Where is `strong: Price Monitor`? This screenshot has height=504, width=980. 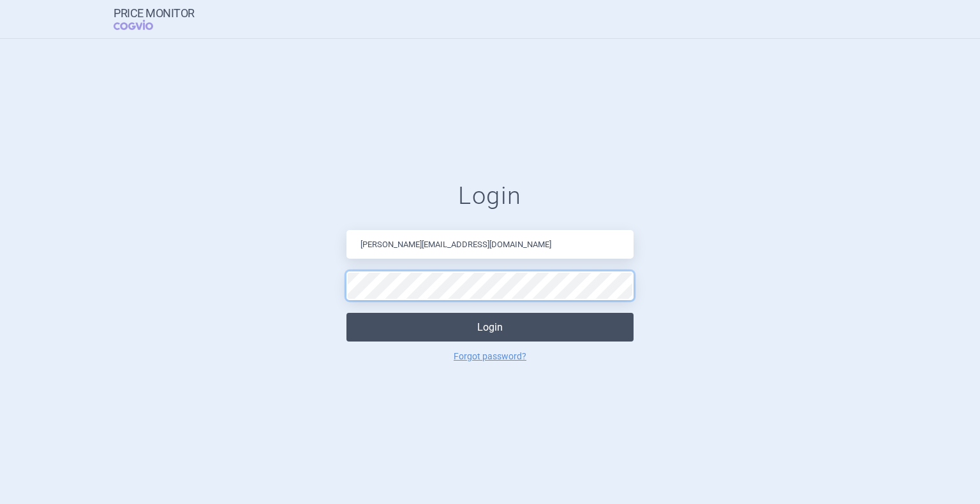 strong: Price Monitor is located at coordinates (154, 13).